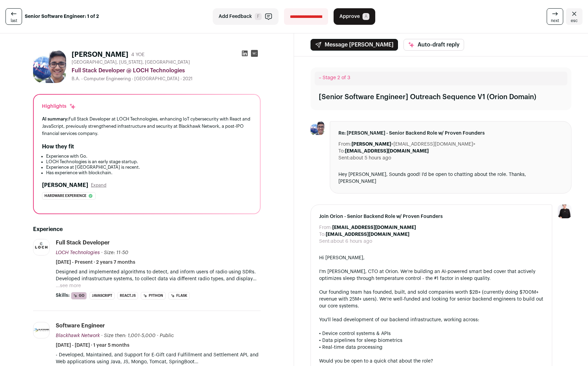 Image resolution: width=588 pixels, height=366 pixels. I want to click on span: Approve, so click(350, 17).